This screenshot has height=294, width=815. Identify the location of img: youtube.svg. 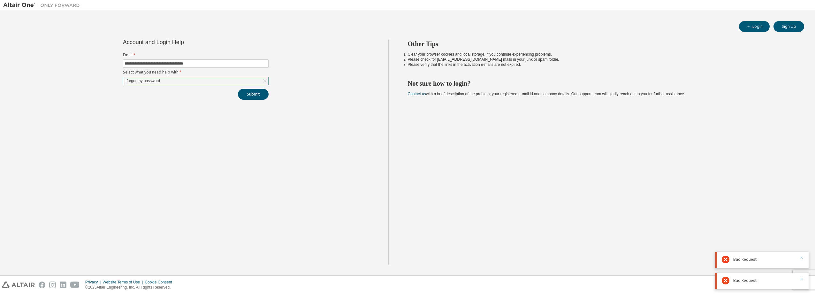
(75, 285).